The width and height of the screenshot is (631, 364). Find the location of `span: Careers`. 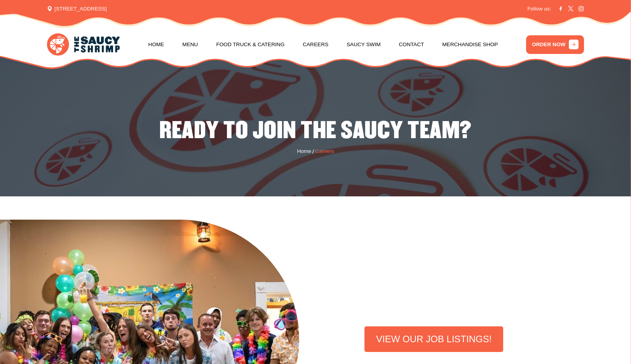

span: Careers is located at coordinates (325, 151).